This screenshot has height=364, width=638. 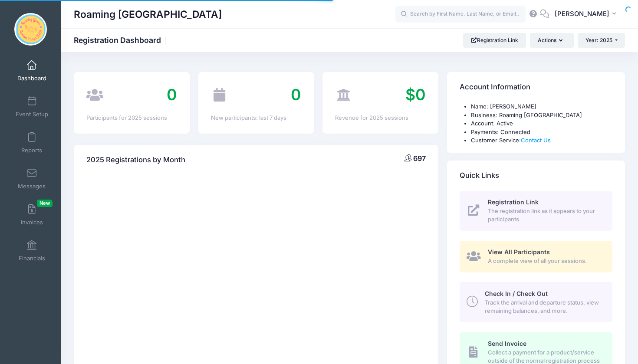 What do you see at coordinates (32, 107) in the screenshot?
I see `a: Event Setup` at bounding box center [32, 107].